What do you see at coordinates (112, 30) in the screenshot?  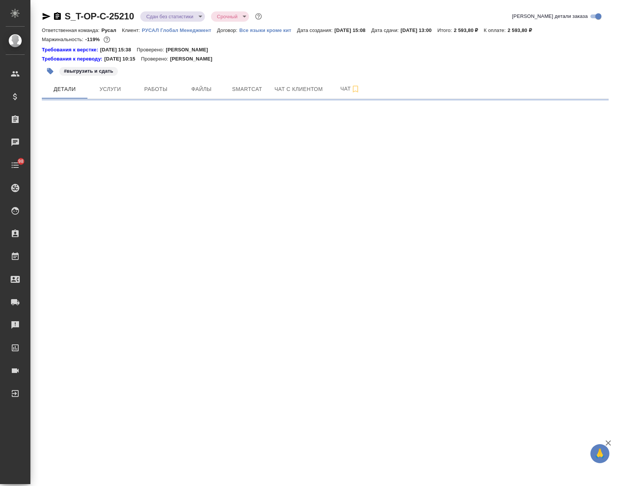 I see `p: Русал` at bounding box center [112, 30].